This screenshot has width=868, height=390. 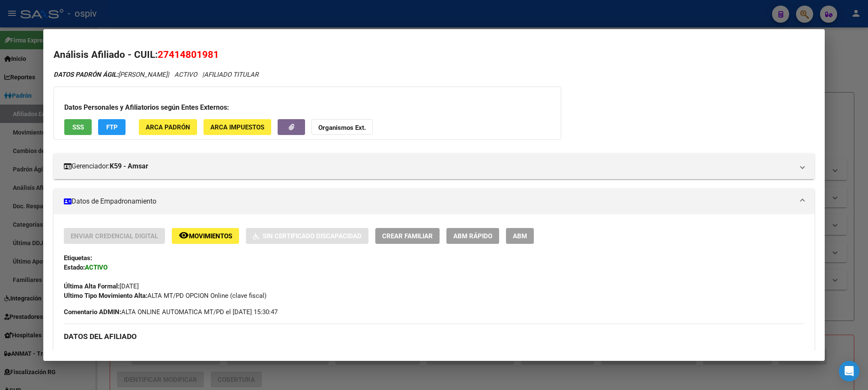 I want to click on button: Organismos Ext., so click(x=342, y=127).